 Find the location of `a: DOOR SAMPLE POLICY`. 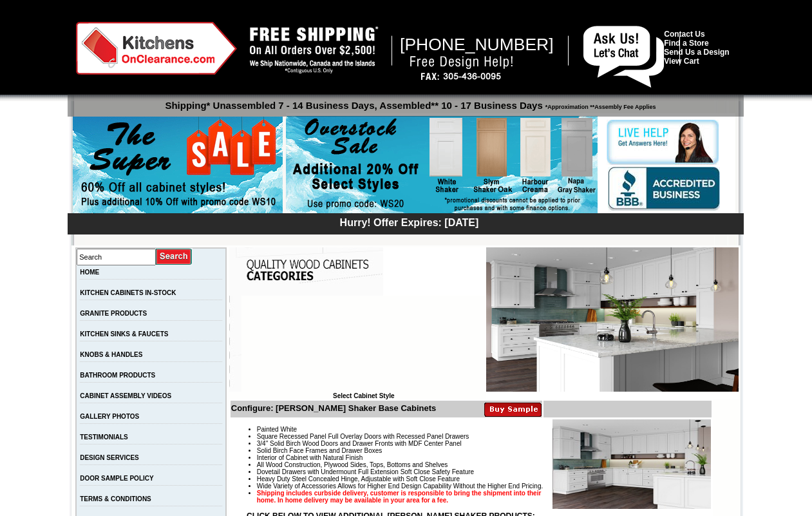

a: DOOR SAMPLE POLICY is located at coordinates (117, 478).